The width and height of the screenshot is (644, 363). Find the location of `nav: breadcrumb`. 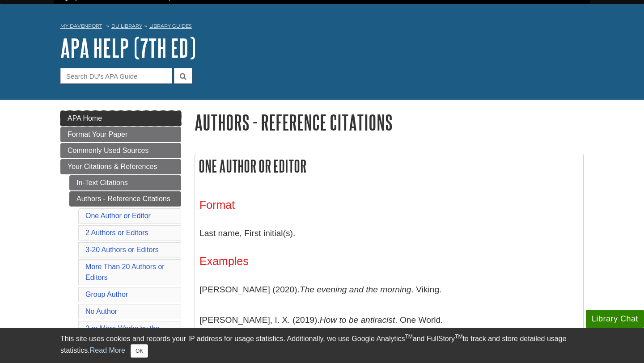

nav: breadcrumb is located at coordinates (322, 27).